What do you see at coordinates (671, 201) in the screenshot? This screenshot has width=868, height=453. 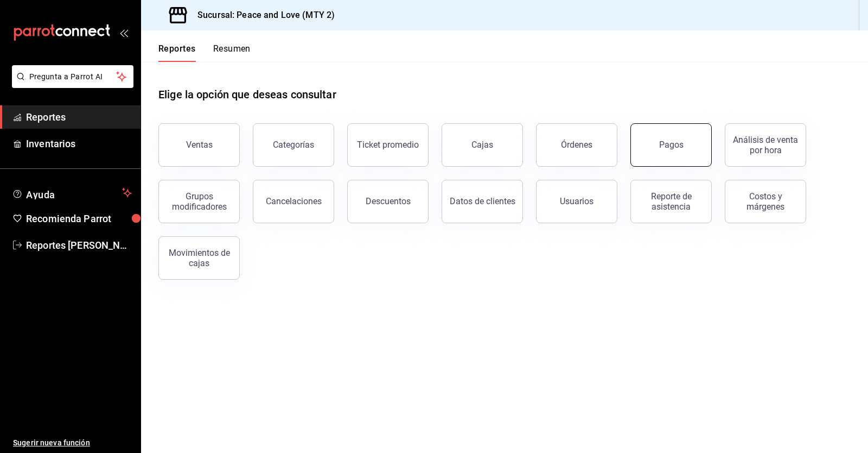 I see `div: Reporte de asistencia` at bounding box center [671, 201].